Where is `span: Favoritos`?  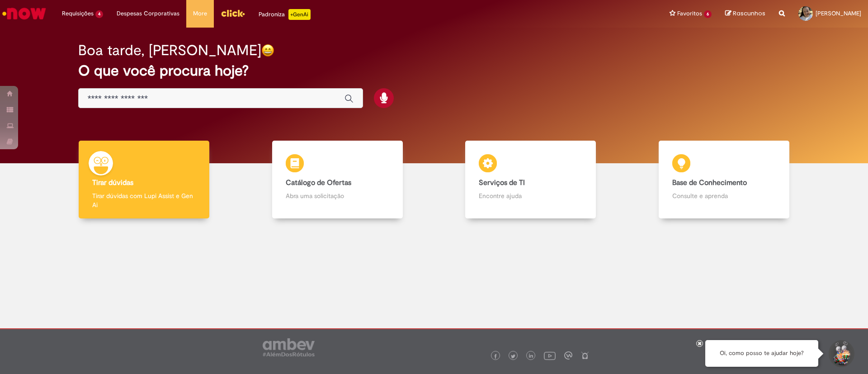
span: Favoritos is located at coordinates (690, 14).